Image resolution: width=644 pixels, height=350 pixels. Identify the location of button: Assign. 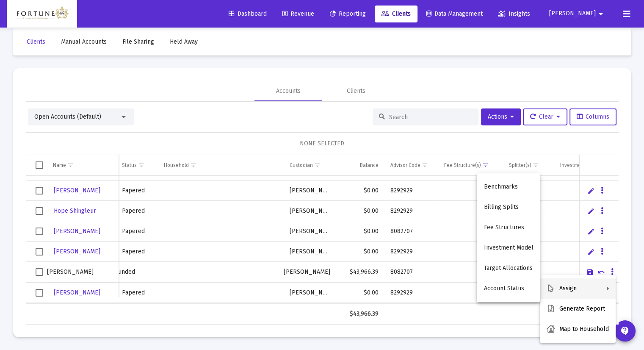
(578, 288).